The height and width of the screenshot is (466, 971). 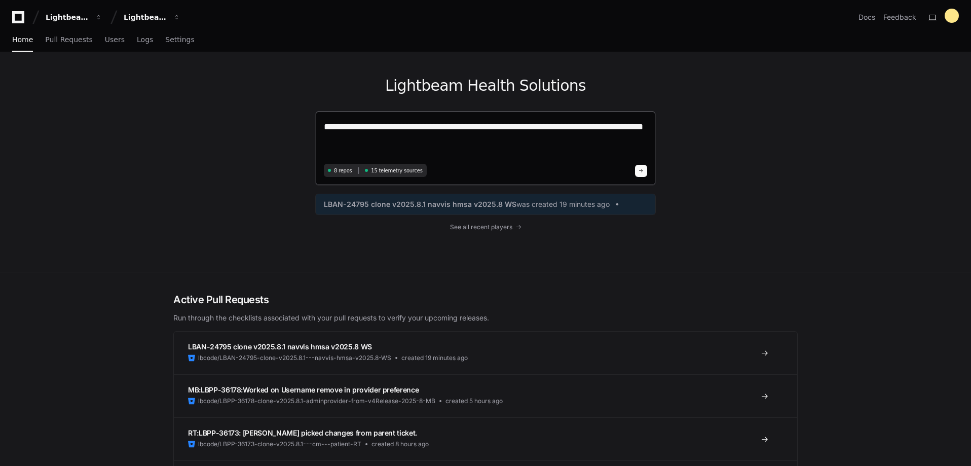 I want to click on span: created 8 hours ago, so click(x=400, y=444).